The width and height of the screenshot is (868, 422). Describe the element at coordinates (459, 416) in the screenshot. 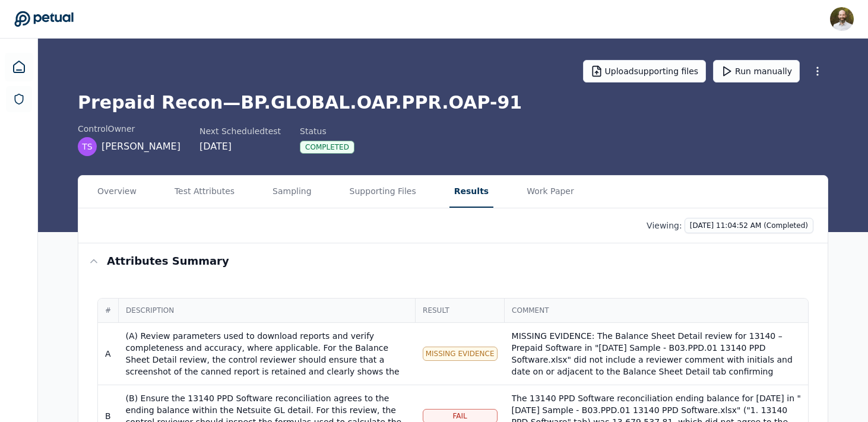

I see `span: Fail` at that location.